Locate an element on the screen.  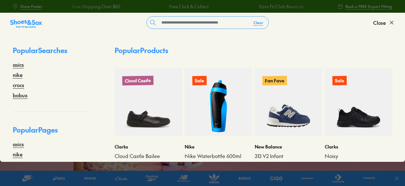
p: Fan Fave is located at coordinates (275, 81).